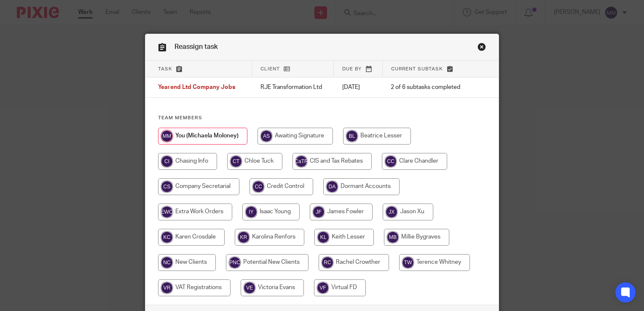 This screenshot has height=311, width=644. What do you see at coordinates (271, 69) in the screenshot?
I see `span: Client` at bounding box center [271, 69].